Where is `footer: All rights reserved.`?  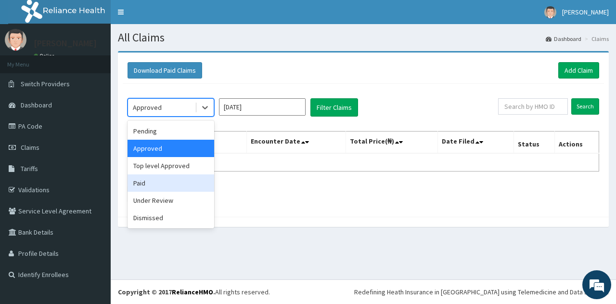
footer: All rights reserved. is located at coordinates (363, 291).